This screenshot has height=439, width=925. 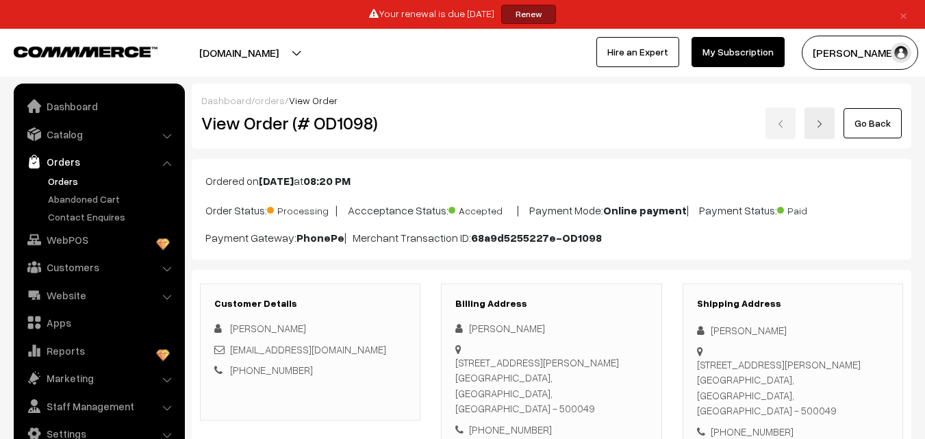 I want to click on a: Catalog, so click(x=99, y=134).